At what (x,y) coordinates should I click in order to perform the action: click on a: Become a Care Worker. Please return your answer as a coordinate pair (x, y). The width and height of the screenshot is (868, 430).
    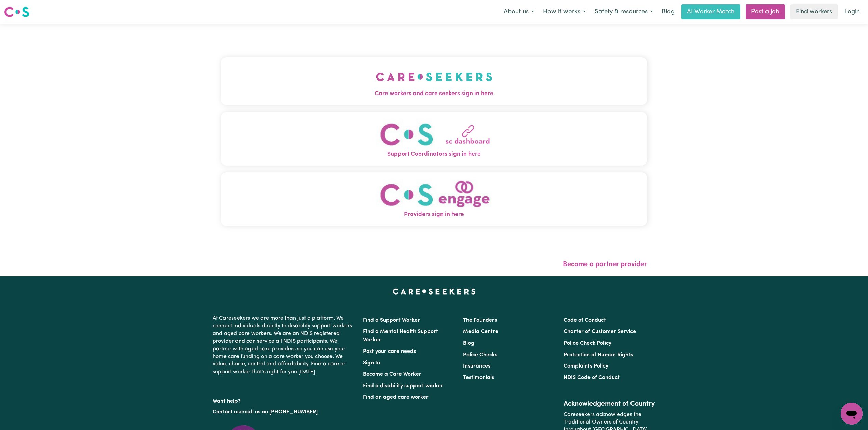
    Looking at the image, I should click on (392, 375).